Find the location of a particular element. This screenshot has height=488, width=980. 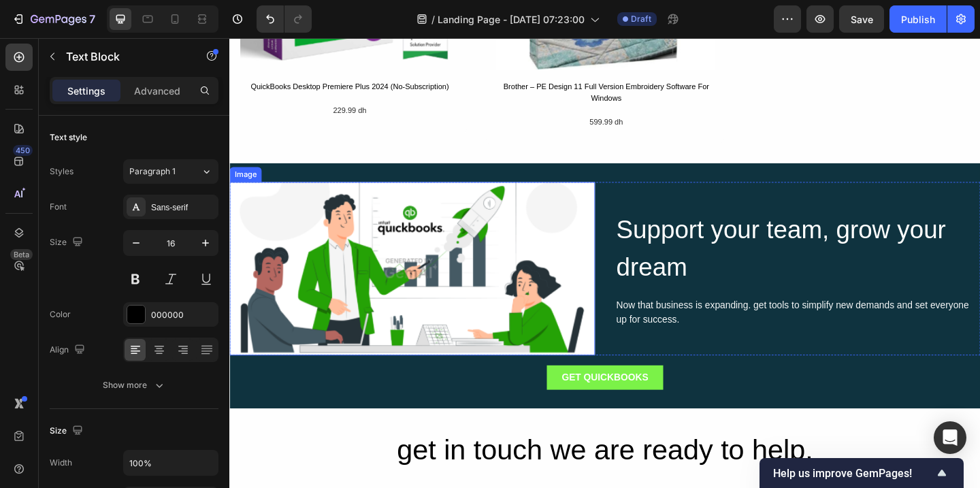

p: Text Block is located at coordinates (124, 56).